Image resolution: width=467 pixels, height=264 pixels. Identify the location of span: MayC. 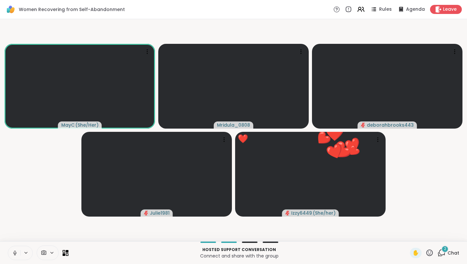
(68, 125).